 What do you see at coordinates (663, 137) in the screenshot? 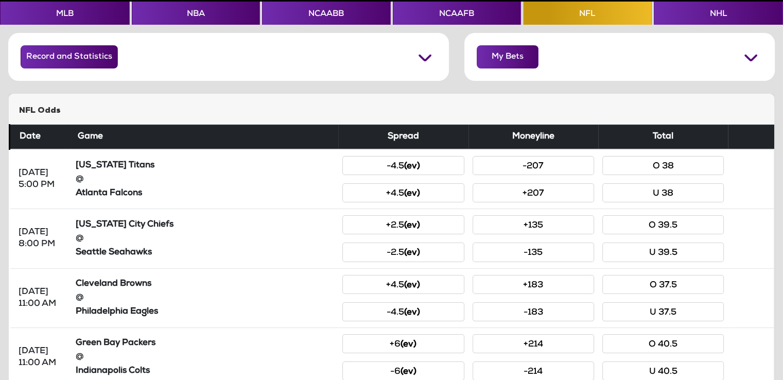
I see `th: Total` at bounding box center [663, 137].